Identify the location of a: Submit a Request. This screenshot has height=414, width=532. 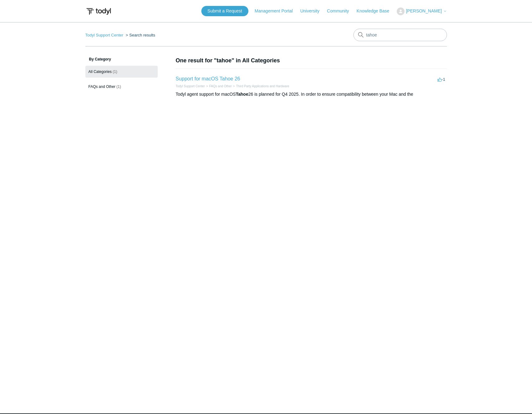
(225, 11).